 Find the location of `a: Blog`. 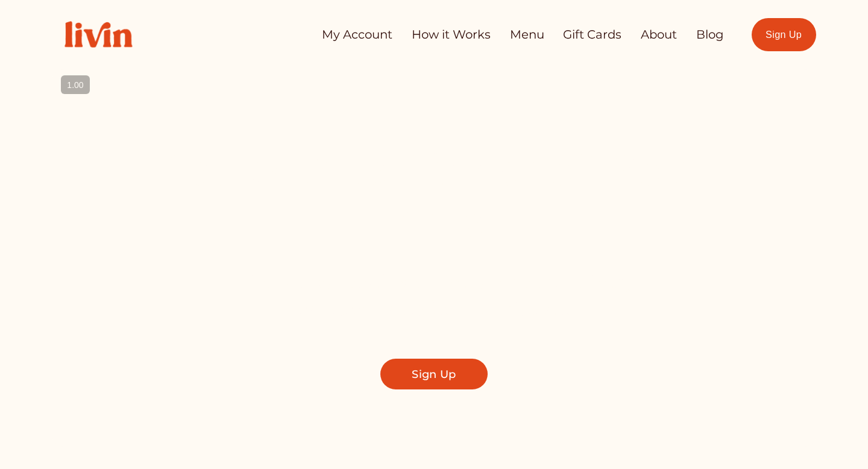

a: Blog is located at coordinates (710, 35).